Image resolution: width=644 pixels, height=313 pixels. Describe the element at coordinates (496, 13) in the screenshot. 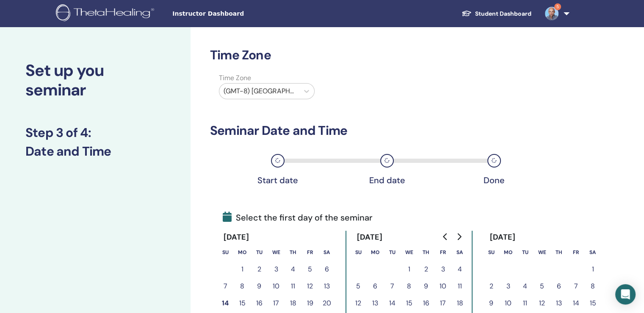

I see `a: Student Dashboard` at that location.